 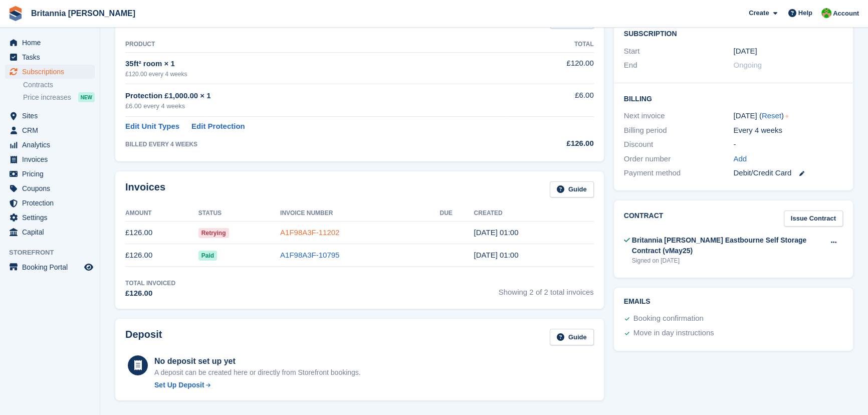 What do you see at coordinates (16, 14) in the screenshot?
I see `img: stora-icon-8386f47178a22dfd0bd8f6a31ec36ba5ce8667c1dd55bd0f319d3a0aa187defe.svg` at bounding box center [16, 14].